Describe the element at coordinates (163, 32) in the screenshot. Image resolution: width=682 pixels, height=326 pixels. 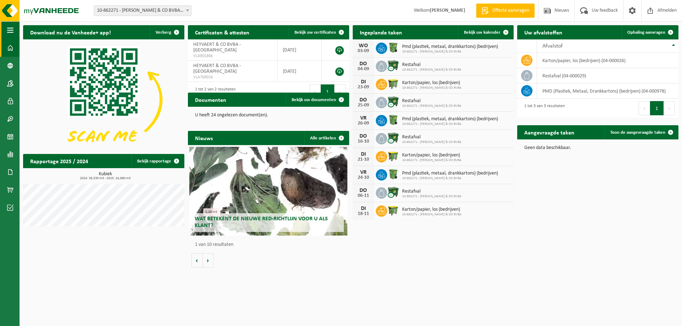
I see `span: Verberg` at that location.